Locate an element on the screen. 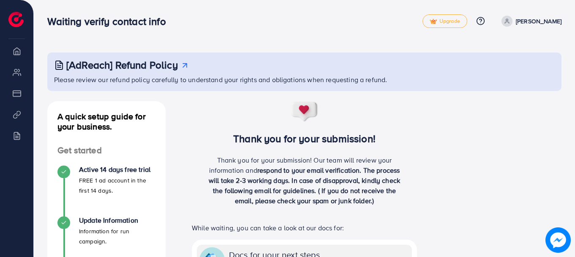 This screenshot has height=257, width=575. a: logo is located at coordinates (16, 19).